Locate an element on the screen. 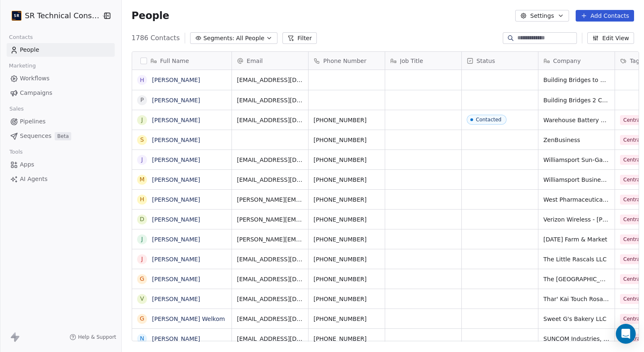  span: Phone Number is located at coordinates (345, 61).